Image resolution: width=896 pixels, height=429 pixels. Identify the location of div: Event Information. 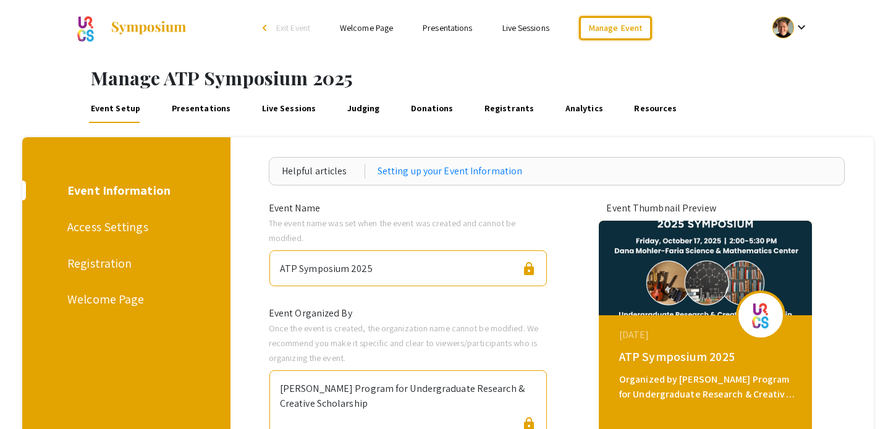
(124, 190).